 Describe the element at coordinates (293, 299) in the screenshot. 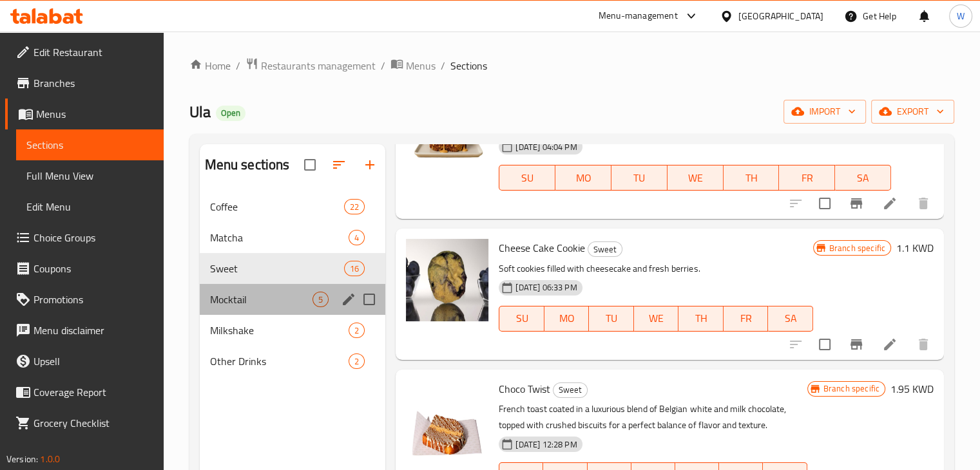

I see `div: Mocktail5edit` at that location.